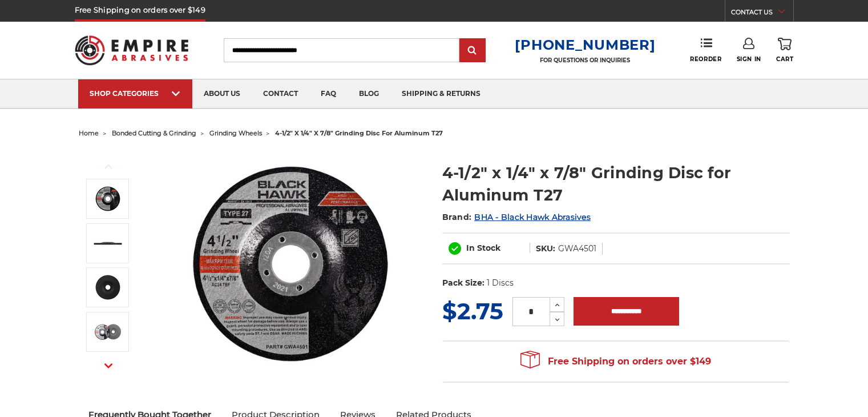 This screenshot has height=417, width=868. What do you see at coordinates (222, 94) in the screenshot?
I see `a: about us` at bounding box center [222, 94].